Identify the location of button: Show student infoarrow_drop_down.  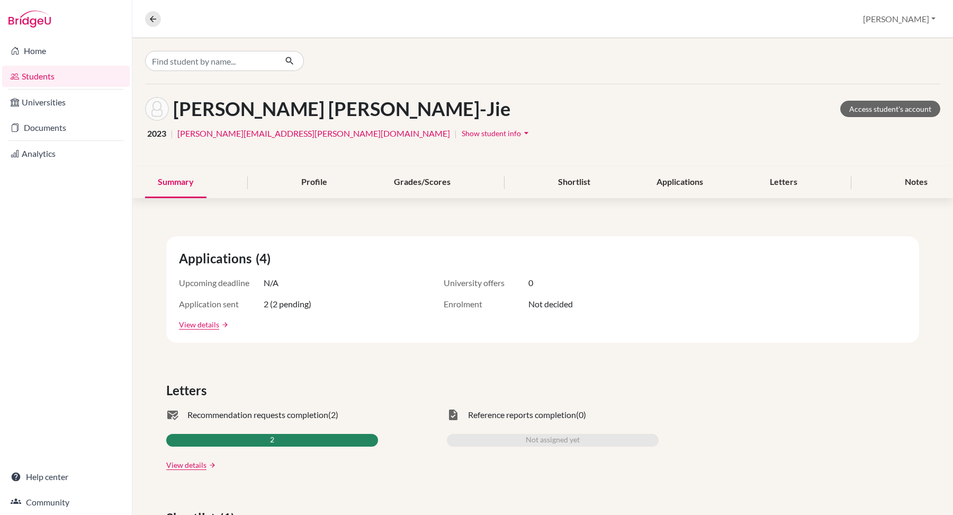
(497, 133).